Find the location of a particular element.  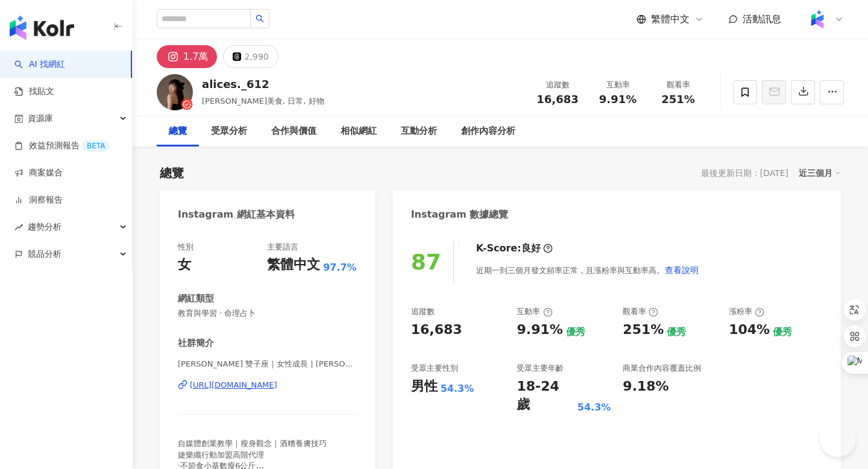

div: 251% is located at coordinates (643, 329).